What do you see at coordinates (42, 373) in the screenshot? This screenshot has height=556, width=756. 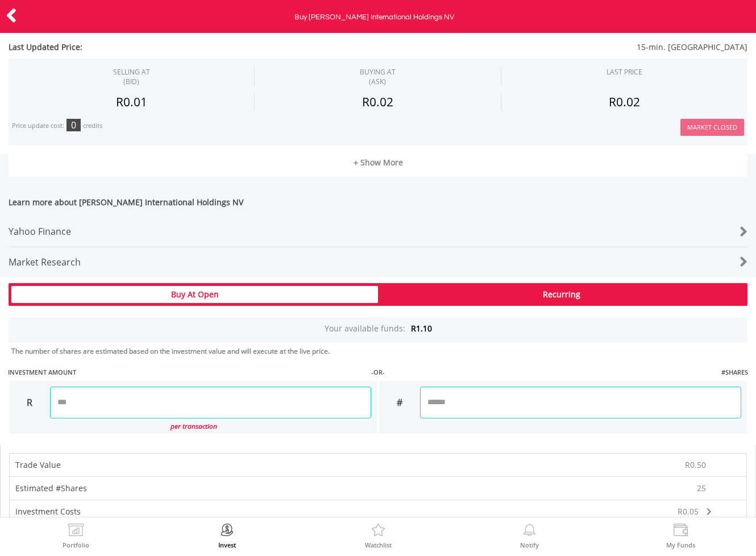 I see `label: INVESTMENT AMOUNT` at bounding box center [42, 373].